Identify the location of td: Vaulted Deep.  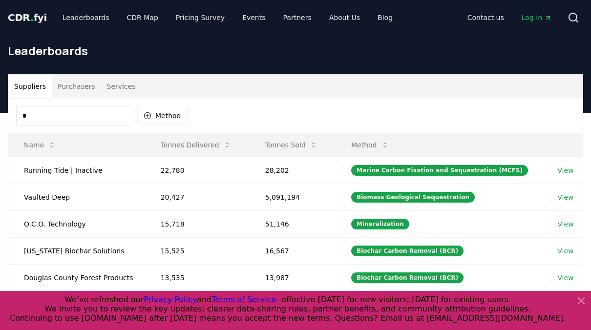
(77, 197).